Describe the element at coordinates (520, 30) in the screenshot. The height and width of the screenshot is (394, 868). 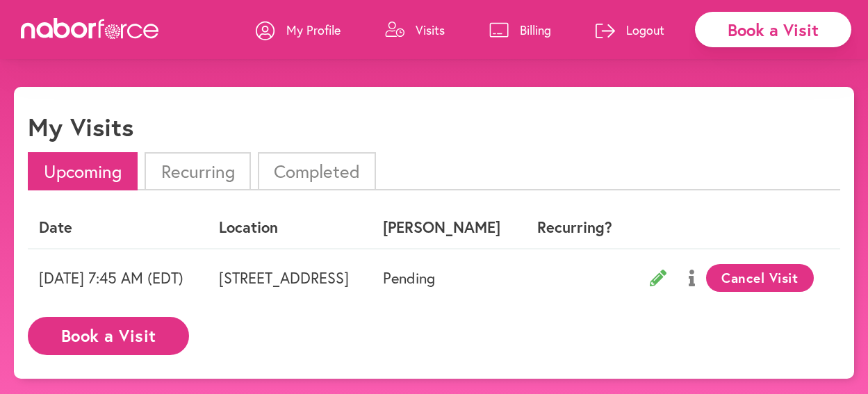
I see `a: Billing` at that location.